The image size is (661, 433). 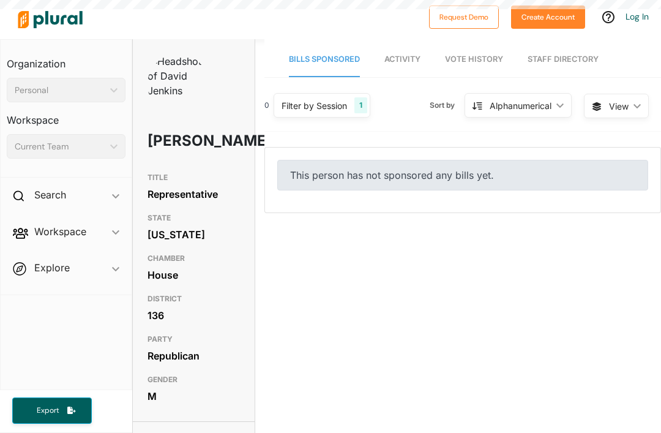 What do you see at coordinates (548, 16) in the screenshot?
I see `a: Create Account` at bounding box center [548, 16].